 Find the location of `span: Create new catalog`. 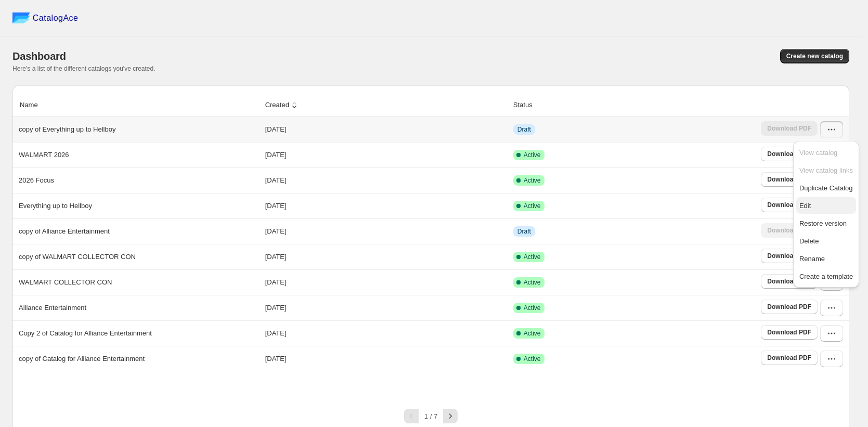

span: Create new catalog is located at coordinates (814, 56).